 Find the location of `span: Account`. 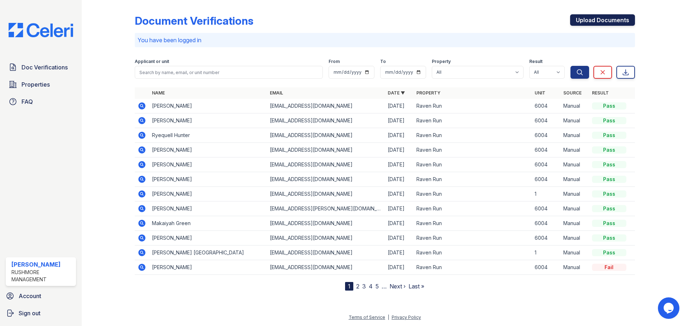

span: Account is located at coordinates (30, 296).